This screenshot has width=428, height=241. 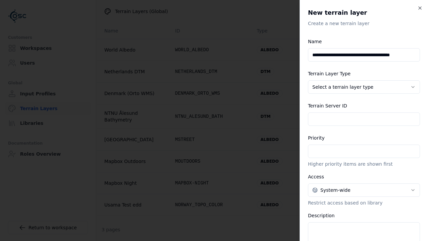 What do you see at coordinates (364, 13) in the screenshot?
I see `h2: New terrain layer` at bounding box center [364, 13].